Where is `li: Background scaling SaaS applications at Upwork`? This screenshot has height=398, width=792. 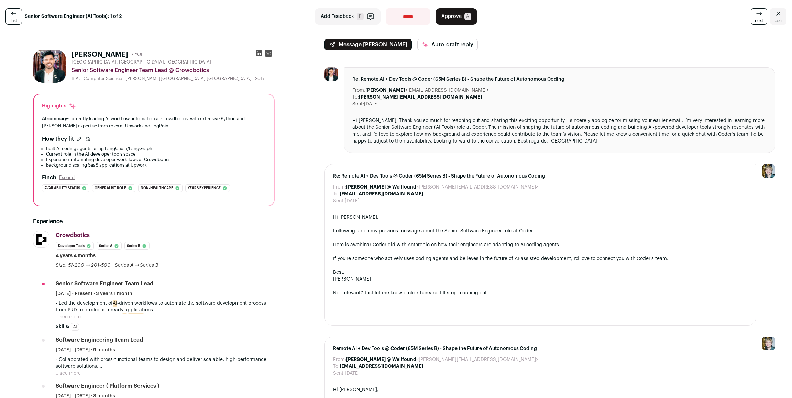
li: Background scaling SaaS applications at Upwork is located at coordinates (156, 165).